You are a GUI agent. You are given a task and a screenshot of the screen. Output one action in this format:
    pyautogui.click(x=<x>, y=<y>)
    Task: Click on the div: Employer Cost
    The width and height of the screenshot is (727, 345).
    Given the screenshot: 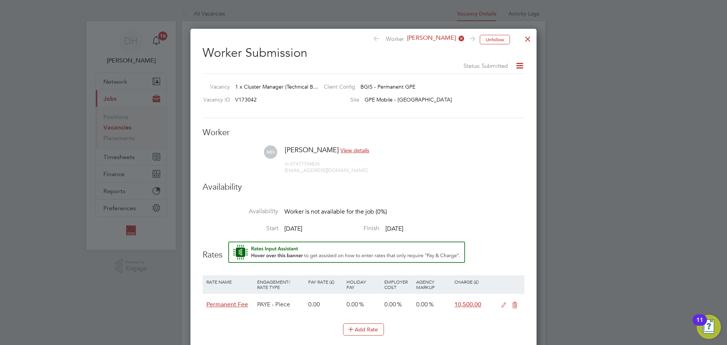 What is the action you would take?
    pyautogui.click(x=398, y=284)
    